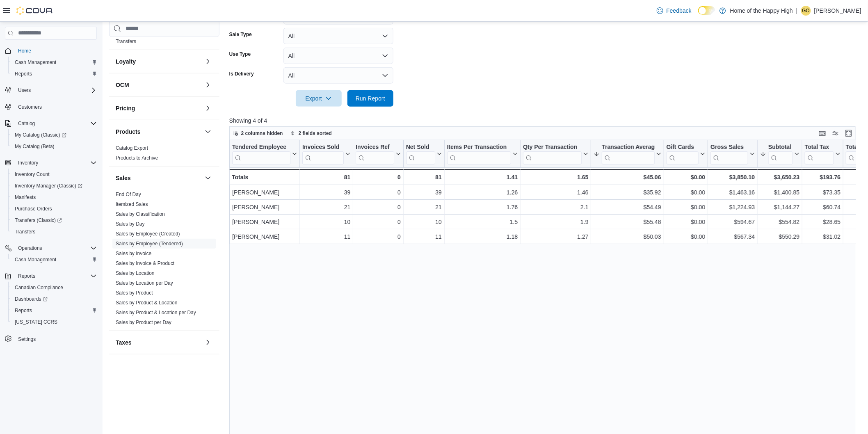  Describe the element at coordinates (627, 207) in the screenshot. I see `div: $54.49` at that location.